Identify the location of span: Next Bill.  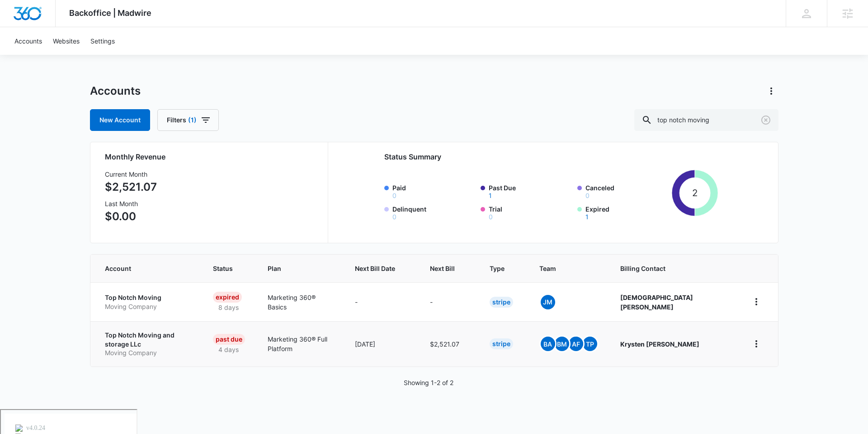
(442, 268).